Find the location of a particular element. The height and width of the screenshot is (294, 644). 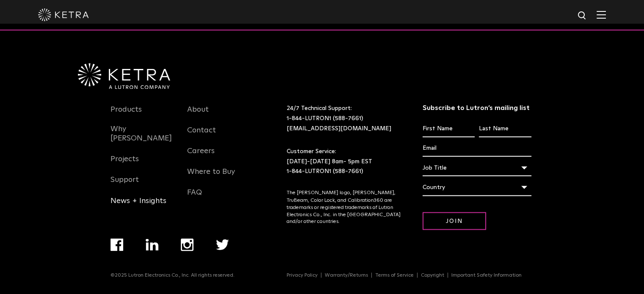

img: search icon is located at coordinates (582, 16).